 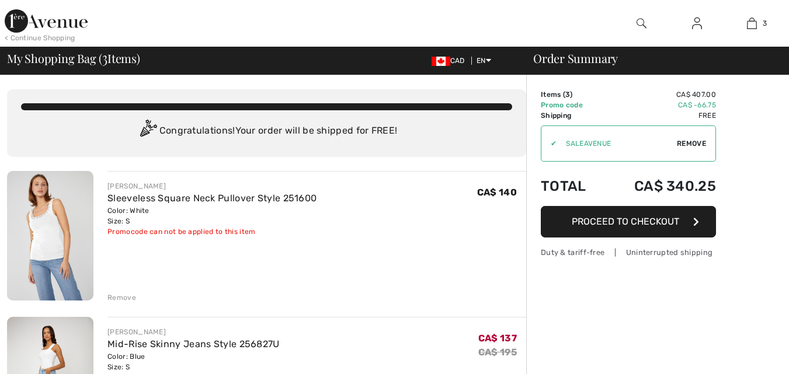 What do you see at coordinates (650, 58) in the screenshot?
I see `div: Order Summary` at bounding box center [650, 58].